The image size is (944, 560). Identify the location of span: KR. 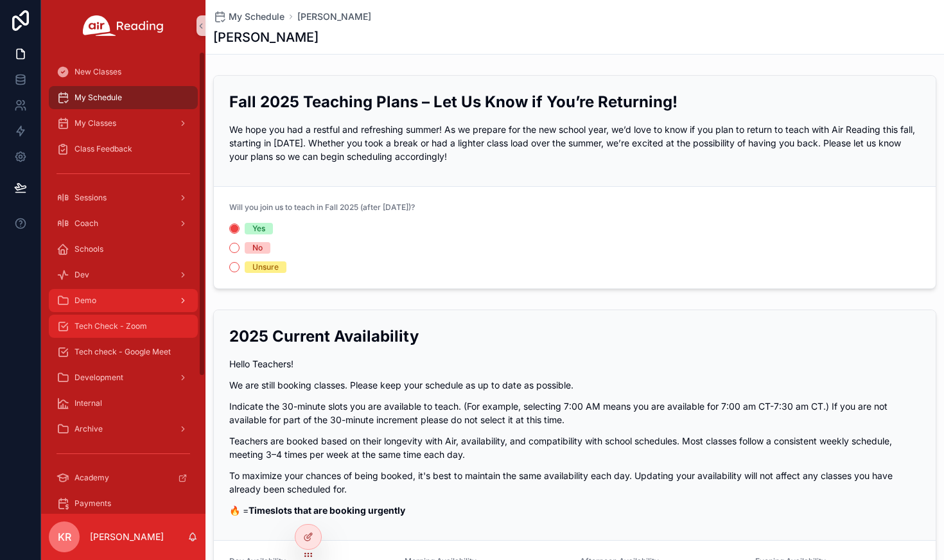
(64, 537).